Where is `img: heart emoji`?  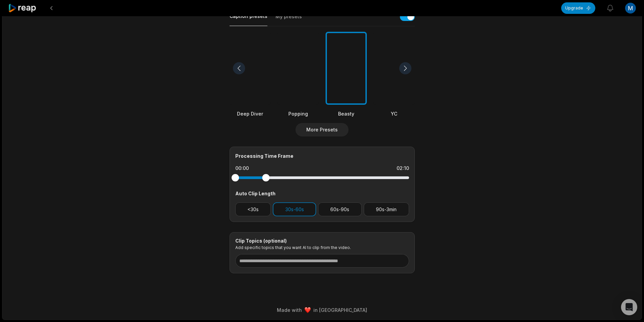
img: heart emoji is located at coordinates (308, 310).